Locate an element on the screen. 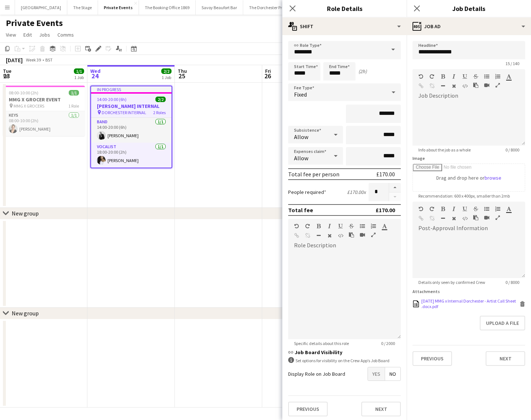 This screenshot has height=420, width=531. button: Savoy Beaufort Bar is located at coordinates (219, 7).